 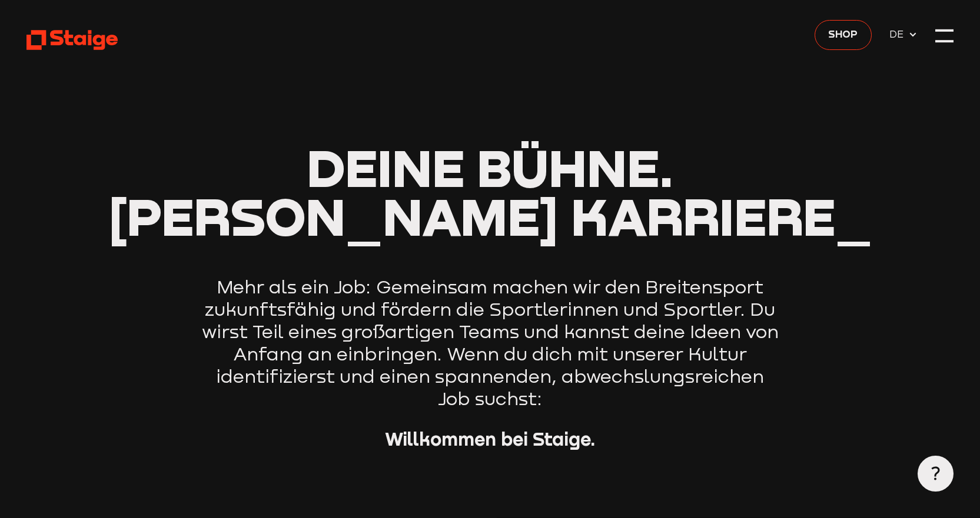 I want to click on span: Shop, so click(x=843, y=34).